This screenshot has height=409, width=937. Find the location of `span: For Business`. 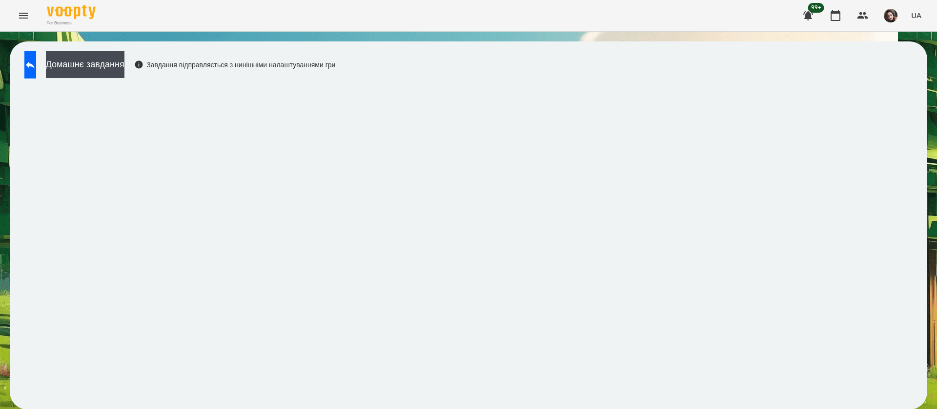

span: For Business is located at coordinates (71, 23).